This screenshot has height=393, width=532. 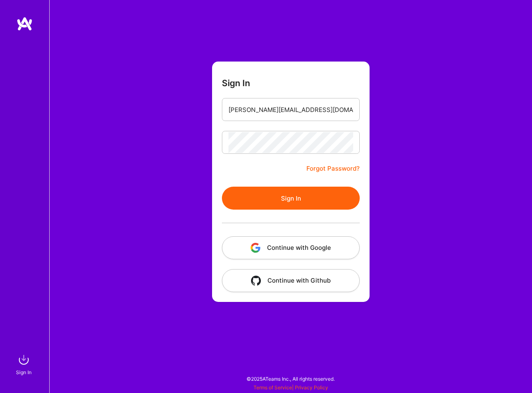 What do you see at coordinates (24, 24) in the screenshot?
I see `img: logo` at bounding box center [24, 24].